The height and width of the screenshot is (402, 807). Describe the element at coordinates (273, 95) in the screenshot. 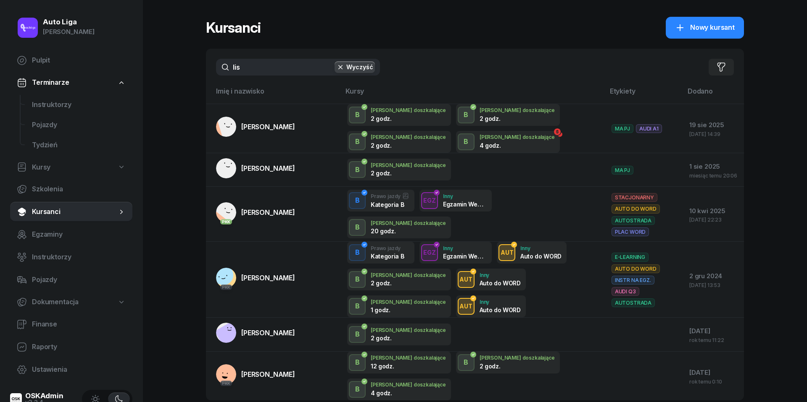

I see `th: Imię i nazwisko` at that location.